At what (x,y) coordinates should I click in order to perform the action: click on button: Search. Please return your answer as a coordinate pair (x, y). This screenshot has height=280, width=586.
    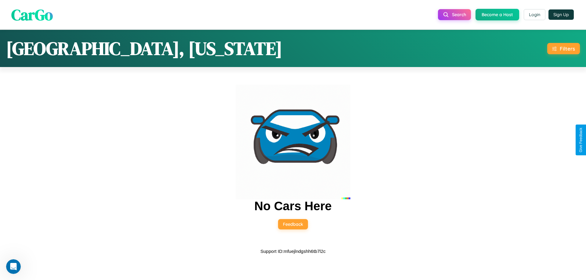
    Looking at the image, I should click on (454, 15).